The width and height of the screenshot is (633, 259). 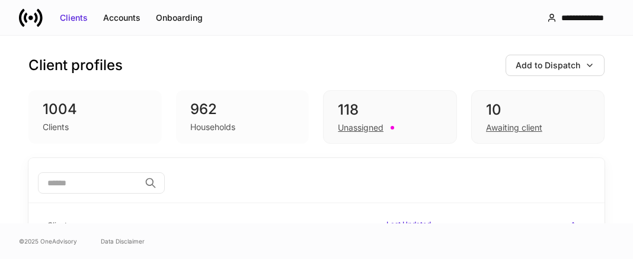 What do you see at coordinates (538, 110) in the screenshot?
I see `div: 10` at bounding box center [538, 110].